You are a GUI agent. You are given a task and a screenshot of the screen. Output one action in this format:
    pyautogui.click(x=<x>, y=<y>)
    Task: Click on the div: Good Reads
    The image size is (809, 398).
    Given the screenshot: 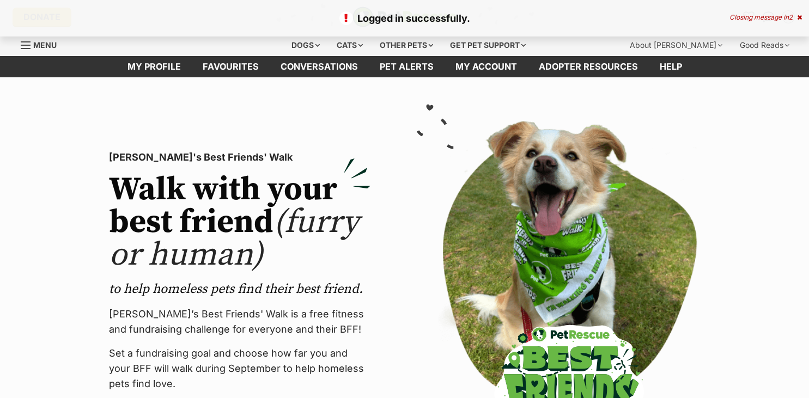 What is the action you would take?
    pyautogui.click(x=764, y=45)
    